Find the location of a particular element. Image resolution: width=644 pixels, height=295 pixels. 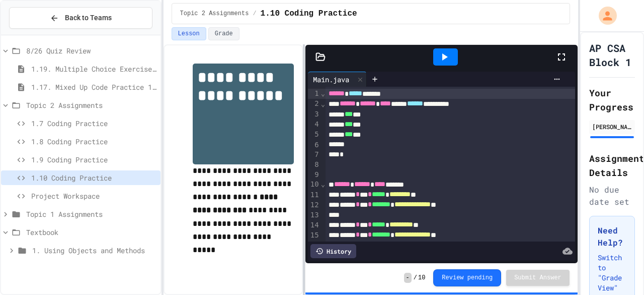

span: Topic 1 Assignments is located at coordinates (91, 214).